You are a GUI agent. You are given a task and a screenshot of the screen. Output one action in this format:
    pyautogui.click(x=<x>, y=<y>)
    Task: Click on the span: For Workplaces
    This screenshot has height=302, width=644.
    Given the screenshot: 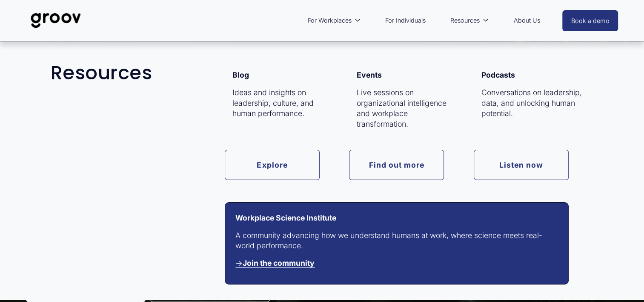 What is the action you would take?
    pyautogui.click(x=329, y=20)
    